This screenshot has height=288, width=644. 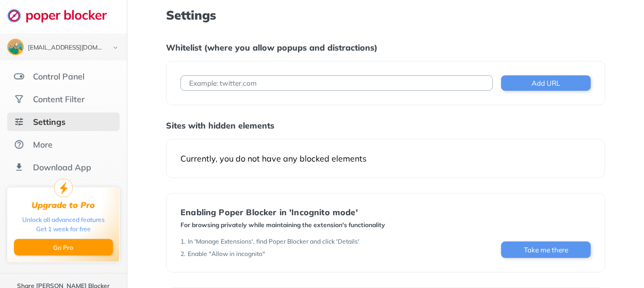 What do you see at coordinates (183, 254) in the screenshot?
I see `div: 2 .` at bounding box center [183, 254].